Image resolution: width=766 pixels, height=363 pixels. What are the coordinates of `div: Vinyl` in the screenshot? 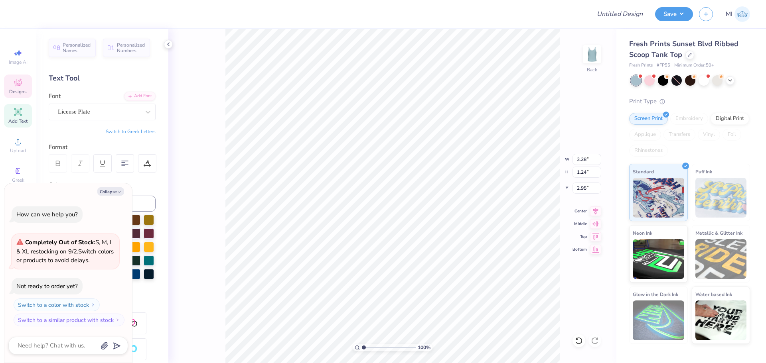 It's located at (709, 135).